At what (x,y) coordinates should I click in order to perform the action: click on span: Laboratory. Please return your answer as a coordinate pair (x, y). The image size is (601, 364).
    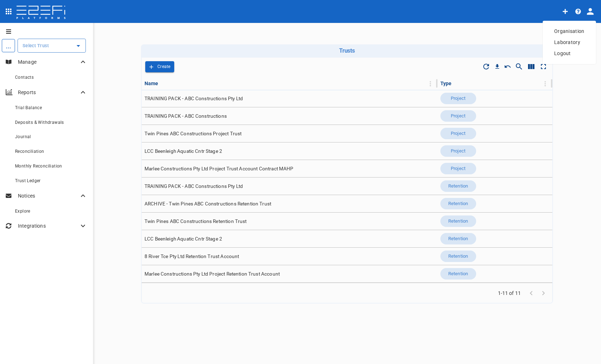
    Looking at the image, I should click on (569, 42).